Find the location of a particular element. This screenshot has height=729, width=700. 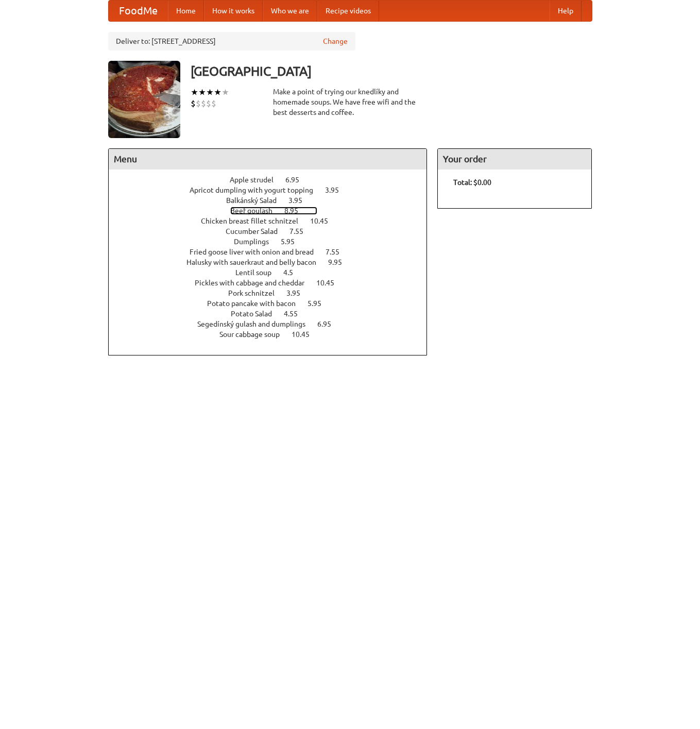

a: Cucumber Salad 7.55 is located at coordinates (274, 231).